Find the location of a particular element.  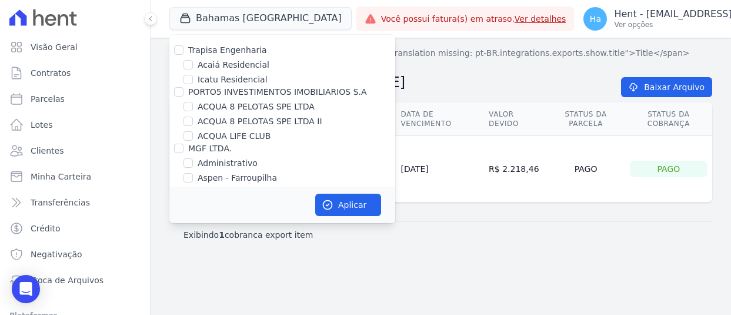

a: Negativação is located at coordinates (75, 254).